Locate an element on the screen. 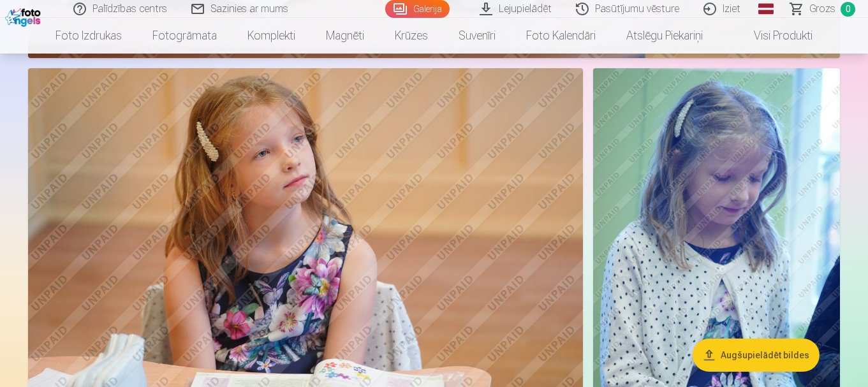 The image size is (868, 387). span: 0 is located at coordinates (848, 9).